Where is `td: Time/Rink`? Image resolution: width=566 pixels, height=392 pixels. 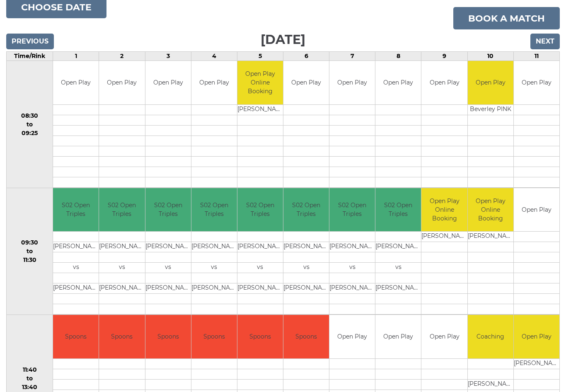 td: Time/Rink is located at coordinates (30, 57).